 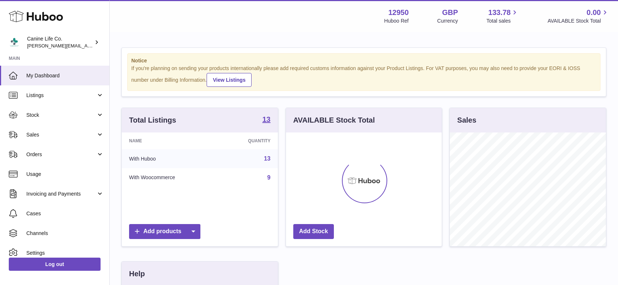 I want to click on span: My Dashboard, so click(x=65, y=76).